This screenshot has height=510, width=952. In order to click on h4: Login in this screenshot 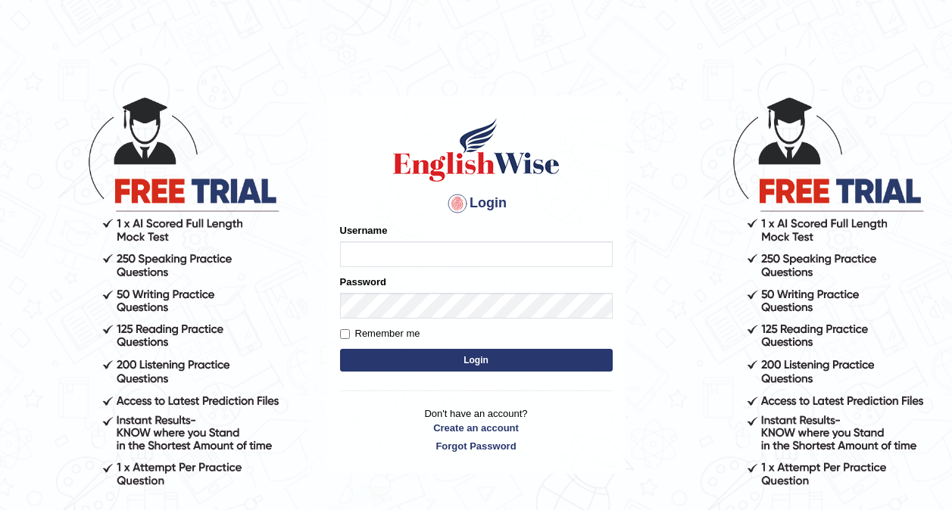, I will do `click(476, 204)`.